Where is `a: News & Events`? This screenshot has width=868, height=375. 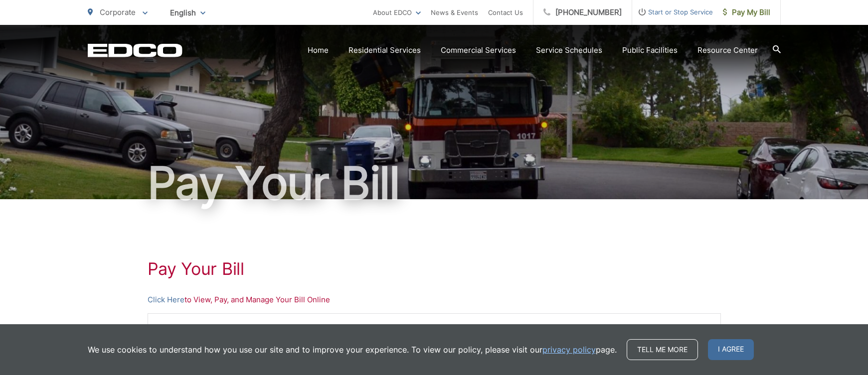
a: News & Events is located at coordinates (454, 12).